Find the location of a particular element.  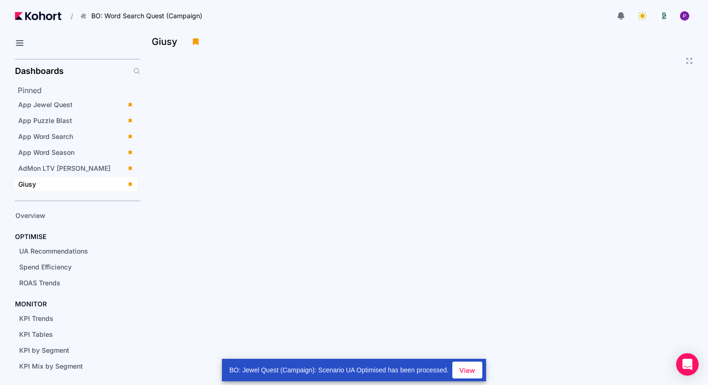

a: Spend Efficiency is located at coordinates (70, 267).